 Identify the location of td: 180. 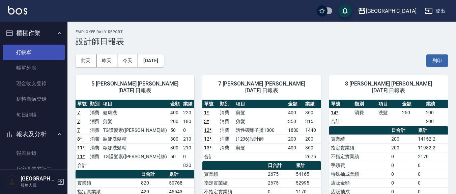
(188, 121).